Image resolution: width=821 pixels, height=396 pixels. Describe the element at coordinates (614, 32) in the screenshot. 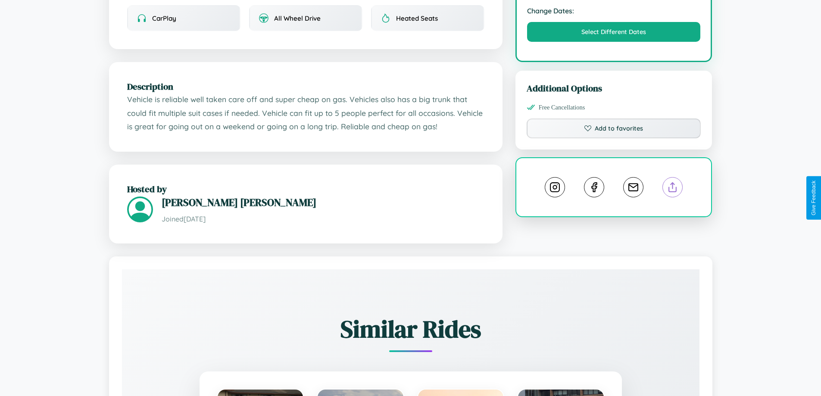

I see `button: Select Different Dates` at that location.